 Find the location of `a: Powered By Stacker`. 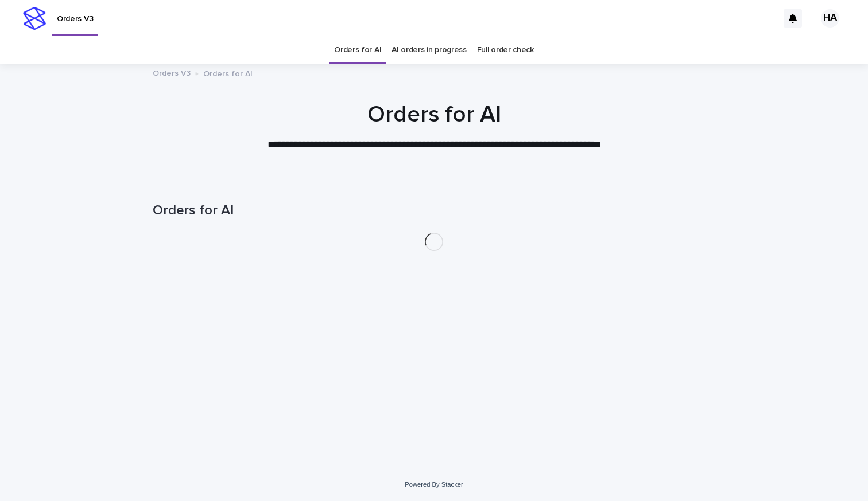

a: Powered By Stacker is located at coordinates (434, 485).